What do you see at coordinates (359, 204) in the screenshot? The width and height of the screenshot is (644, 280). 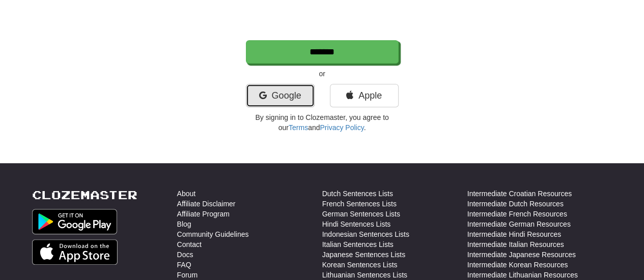 I see `a: French Sentences Lists` at bounding box center [359, 204].